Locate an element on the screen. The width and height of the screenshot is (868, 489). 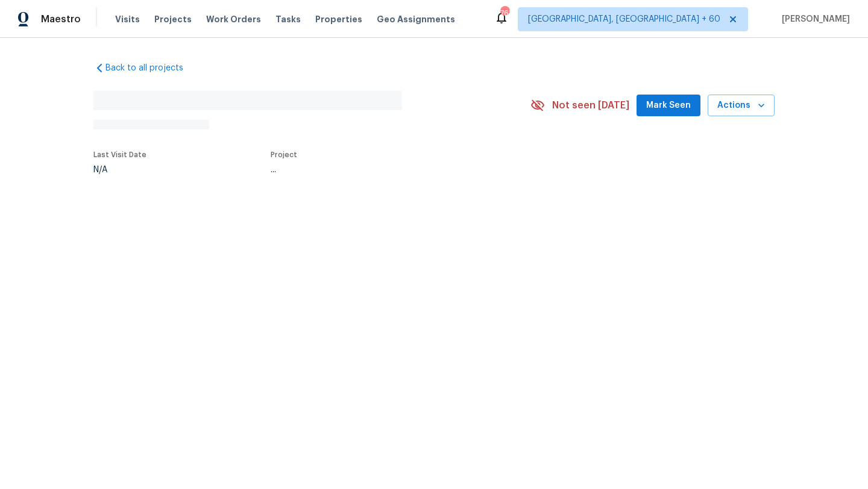
div: 763 is located at coordinates (504, 13).